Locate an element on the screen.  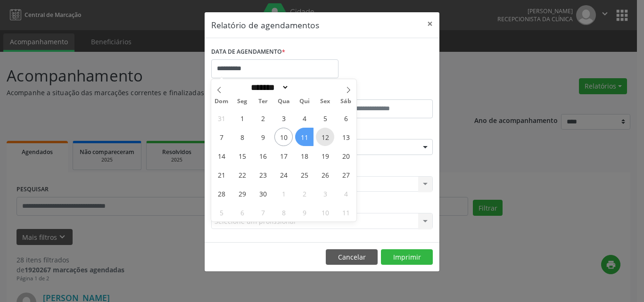
span: Setembro 5, 2025 is located at coordinates (325, 118).